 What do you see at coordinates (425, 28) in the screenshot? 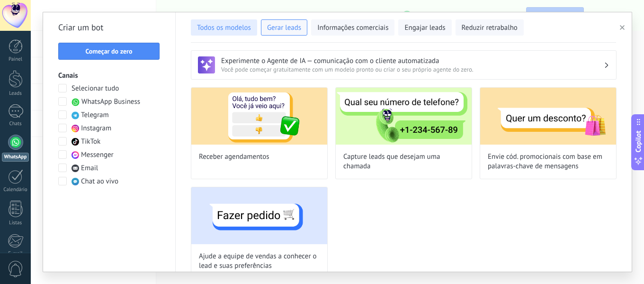
I see `span: Engajar leads` at bounding box center [425, 28].